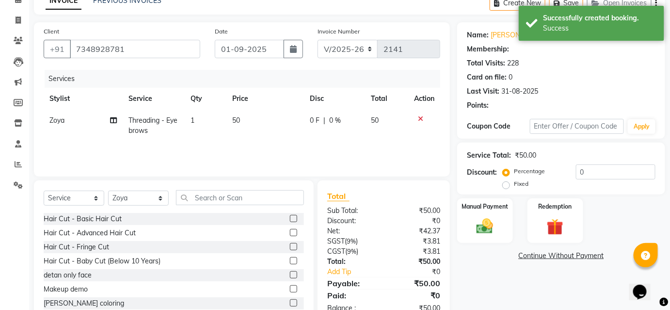 This screenshot has width=670, height=310. What do you see at coordinates (600, 28) in the screenshot?
I see `div: Success` at bounding box center [600, 28].